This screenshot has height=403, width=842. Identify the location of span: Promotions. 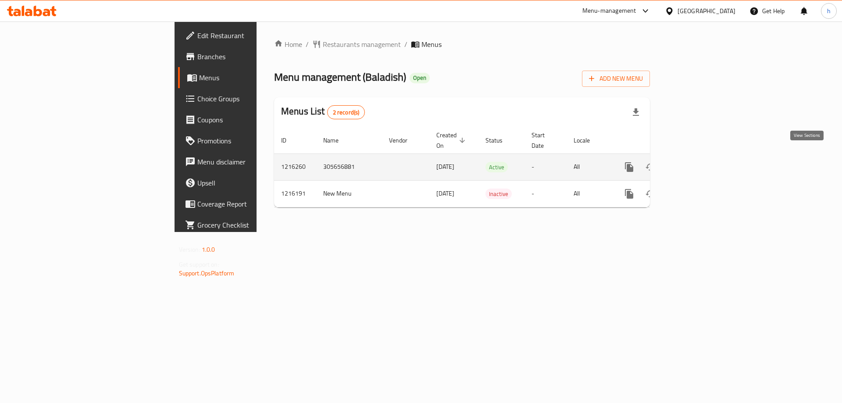
(253, 141).